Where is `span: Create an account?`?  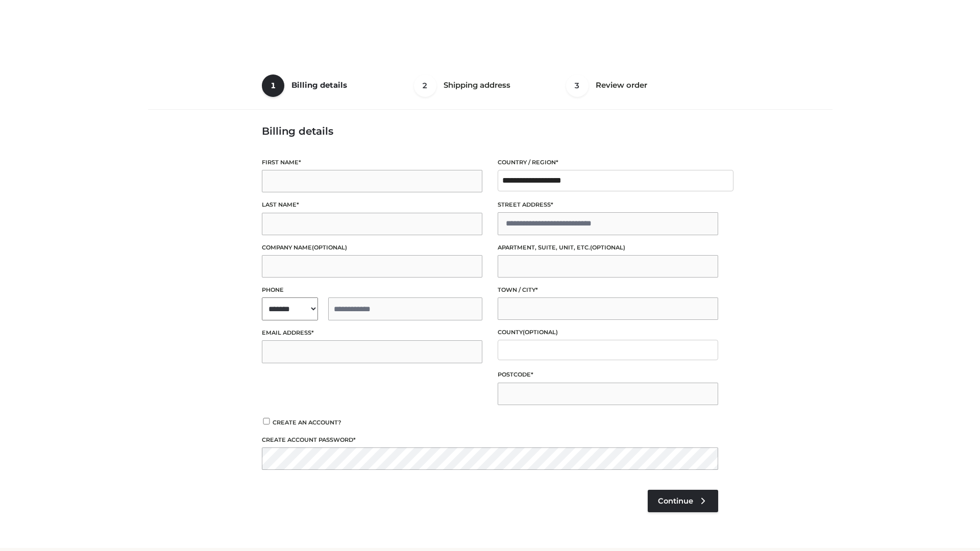 span: Create an account? is located at coordinates (307, 423).